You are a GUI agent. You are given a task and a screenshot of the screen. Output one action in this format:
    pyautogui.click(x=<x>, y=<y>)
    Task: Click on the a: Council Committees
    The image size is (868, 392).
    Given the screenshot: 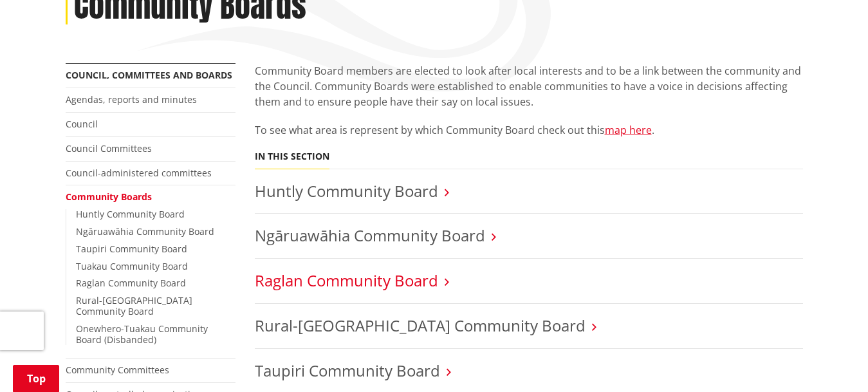 What is the action you would take?
    pyautogui.click(x=108, y=148)
    